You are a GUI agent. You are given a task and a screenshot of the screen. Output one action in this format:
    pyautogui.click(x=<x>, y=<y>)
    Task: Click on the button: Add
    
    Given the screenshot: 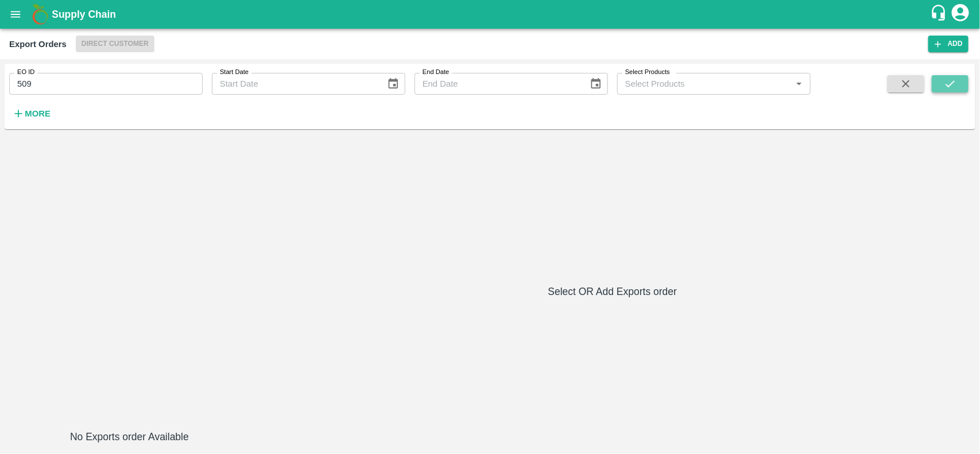 What is the action you would take?
    pyautogui.click(x=949, y=43)
    